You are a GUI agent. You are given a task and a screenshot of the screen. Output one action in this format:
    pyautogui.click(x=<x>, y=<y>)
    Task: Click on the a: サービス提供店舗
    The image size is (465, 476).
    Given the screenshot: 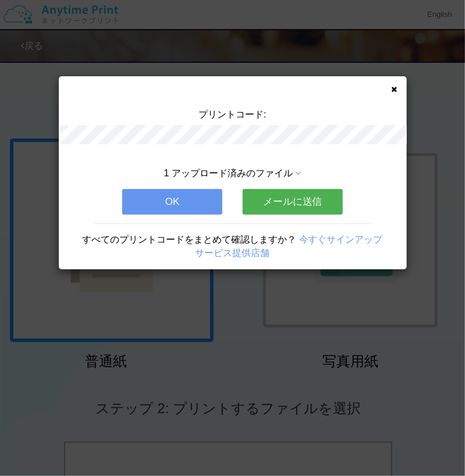 What is the action you would take?
    pyautogui.click(x=233, y=252)
    